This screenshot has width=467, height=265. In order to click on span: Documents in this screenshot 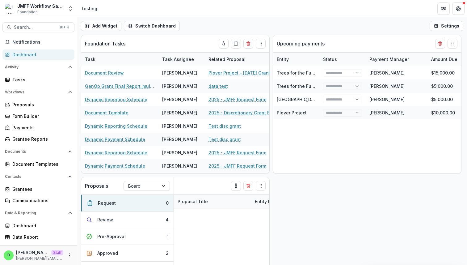, I will do `click(35, 151)`.